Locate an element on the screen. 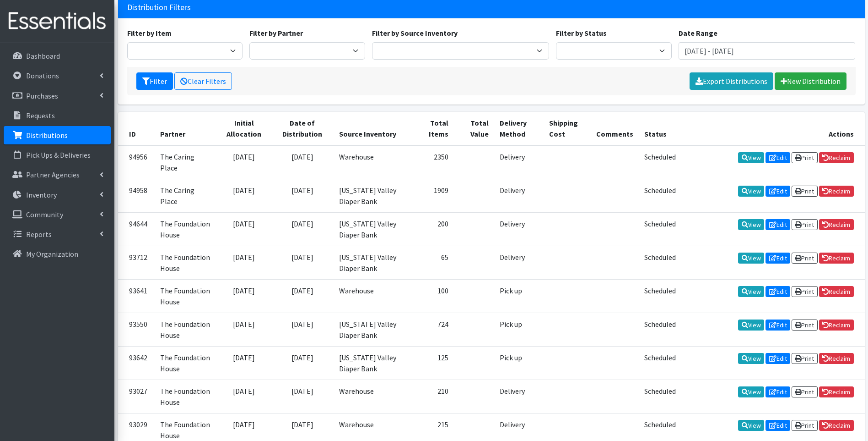 The width and height of the screenshot is (868, 441). td: 94644 is located at coordinates (136, 229).